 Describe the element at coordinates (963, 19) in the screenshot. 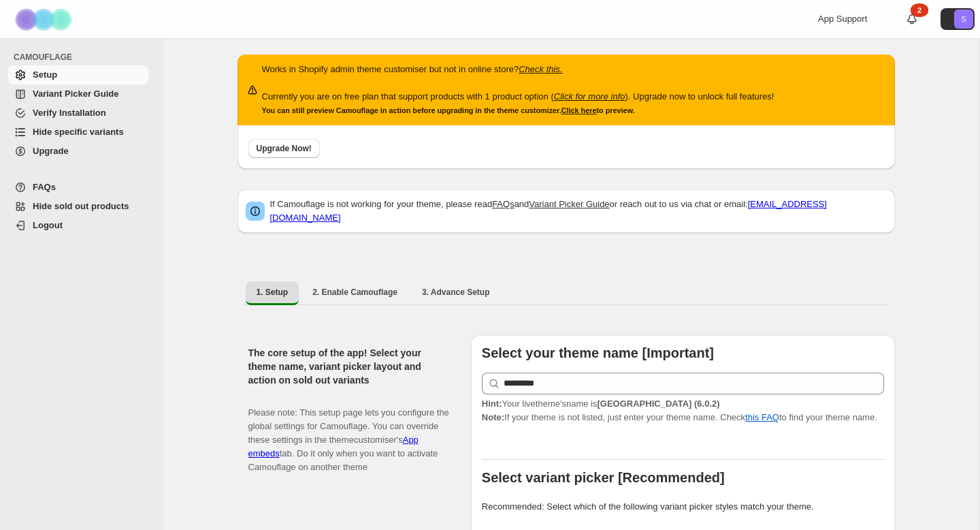

I see `text: S` at that location.